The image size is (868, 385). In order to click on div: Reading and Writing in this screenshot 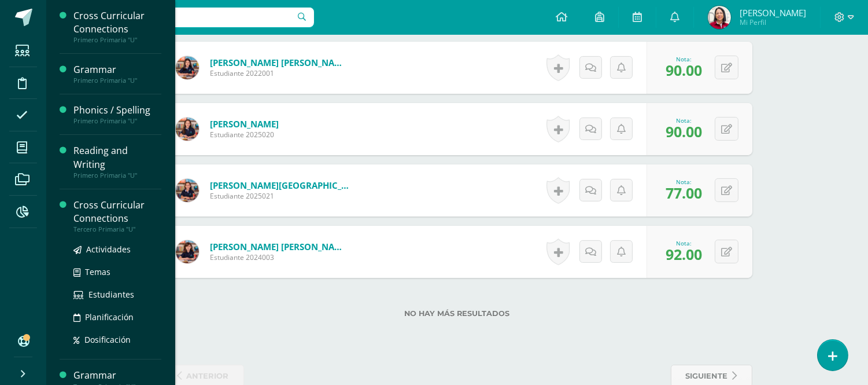, I will do `click(117, 158)`.